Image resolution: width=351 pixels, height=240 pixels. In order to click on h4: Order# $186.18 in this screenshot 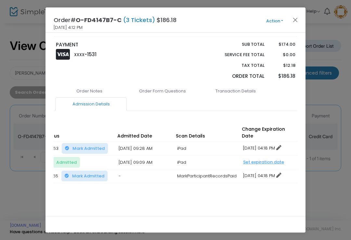, I will do `click(115, 20)`.